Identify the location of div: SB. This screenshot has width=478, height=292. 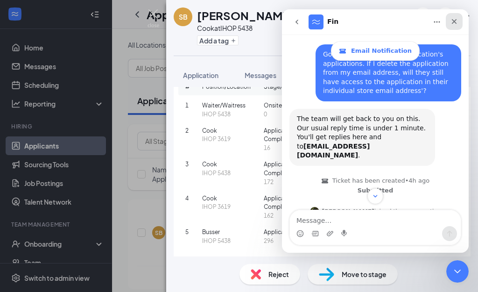
(183, 17).